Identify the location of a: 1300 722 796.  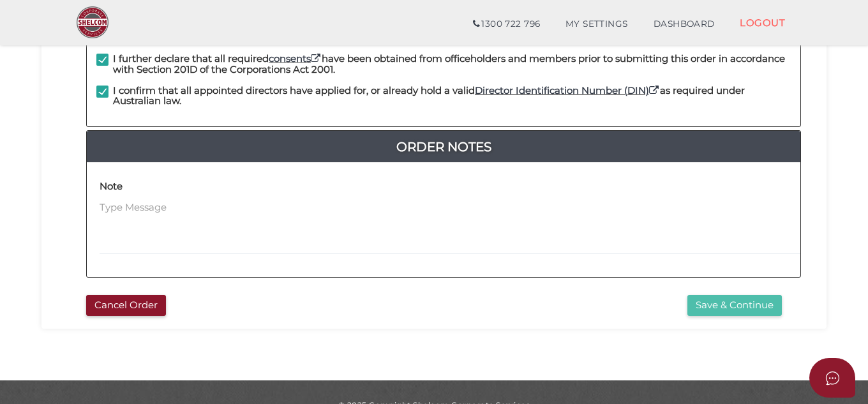
(506, 24).